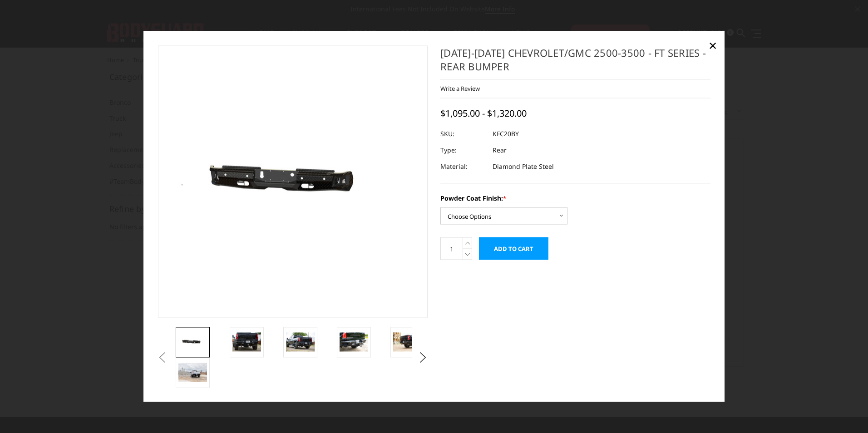  I want to click on dt: Material:, so click(463, 167).